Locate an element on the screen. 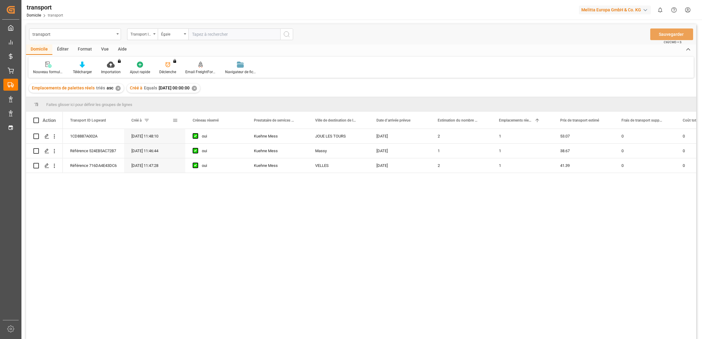  button: Centre d’aide is located at coordinates (674, 10).